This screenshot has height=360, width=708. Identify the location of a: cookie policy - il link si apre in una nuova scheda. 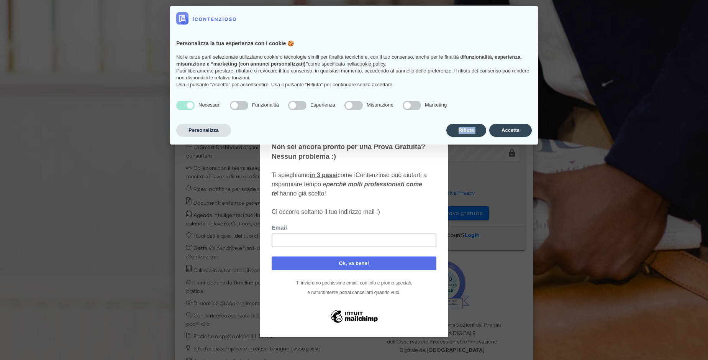
(371, 64).